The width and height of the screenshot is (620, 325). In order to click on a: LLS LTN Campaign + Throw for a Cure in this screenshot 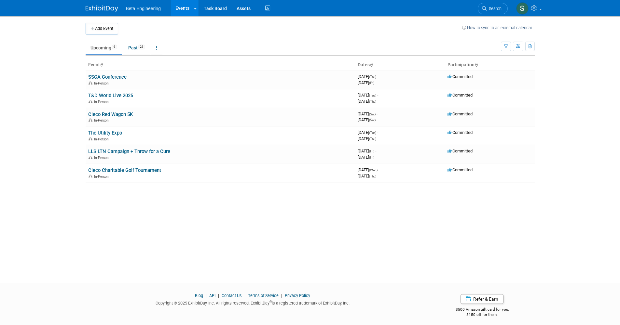, I will do `click(129, 152)`.